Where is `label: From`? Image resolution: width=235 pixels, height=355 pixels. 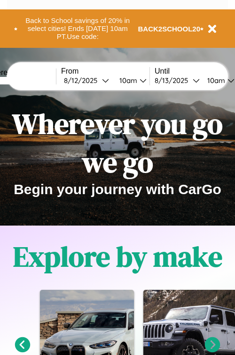
label: From is located at coordinates (105, 71).